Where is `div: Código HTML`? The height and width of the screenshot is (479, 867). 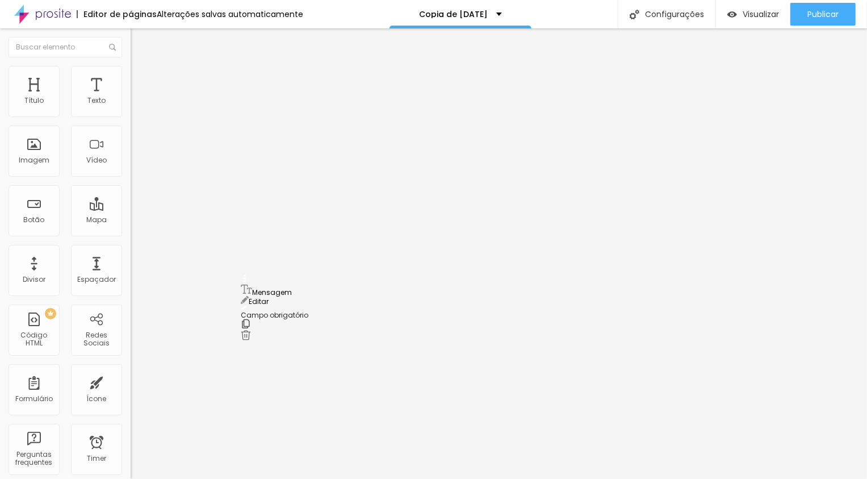 div: Código HTML is located at coordinates (33, 339).